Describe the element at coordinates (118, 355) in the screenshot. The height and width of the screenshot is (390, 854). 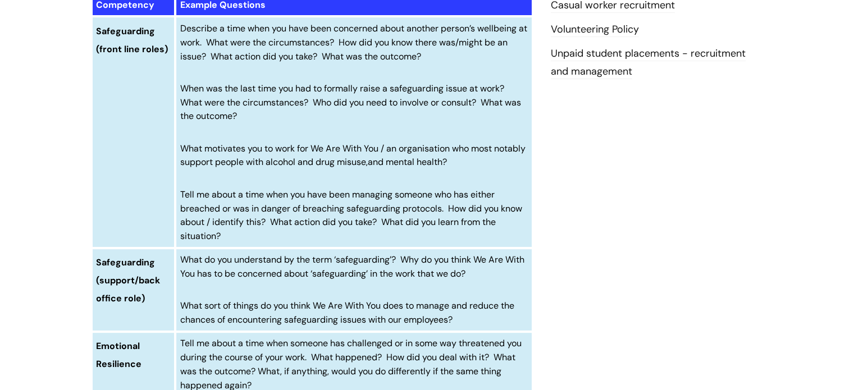
I see `span: Emotional Resilience` at that location.